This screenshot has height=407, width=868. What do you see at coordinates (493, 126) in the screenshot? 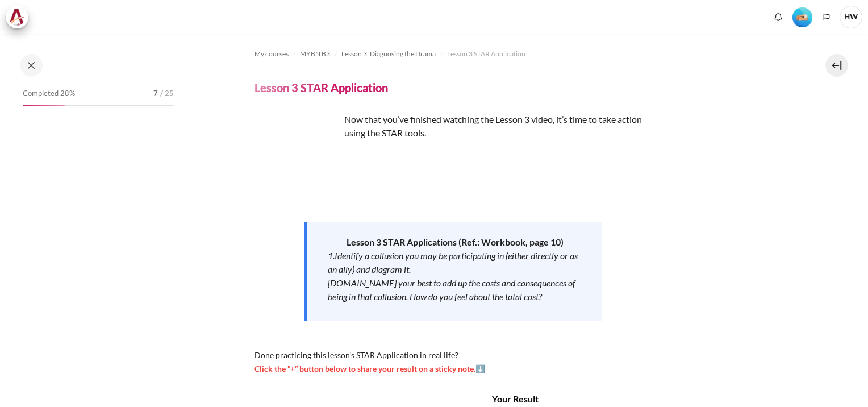
I see `span: Now that you’ve finished watching the Lesson 3 video, it’s time to take action using the STAR tools.` at bounding box center [493, 126].